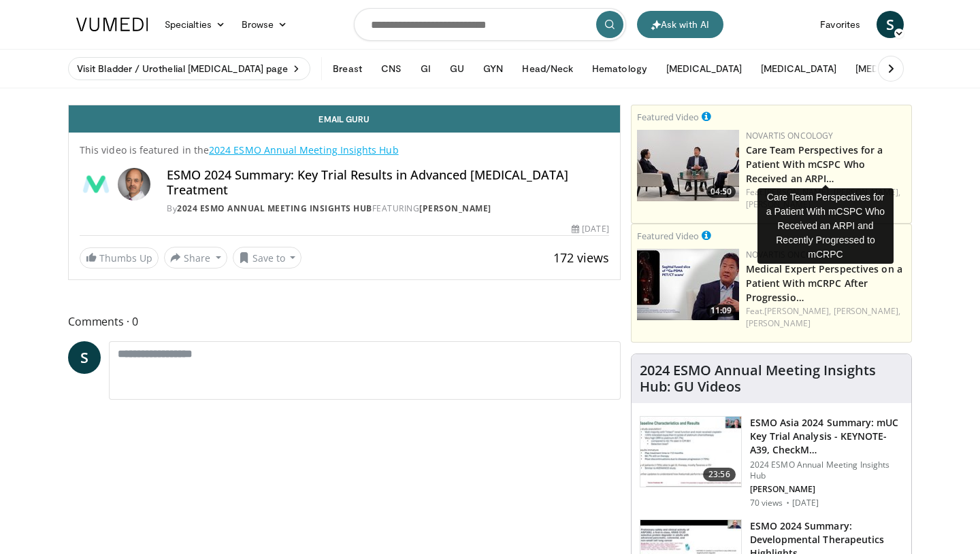 Image resolution: width=980 pixels, height=554 pixels. What do you see at coordinates (688, 165) in the screenshot?
I see `a: 04:50` at bounding box center [688, 165].